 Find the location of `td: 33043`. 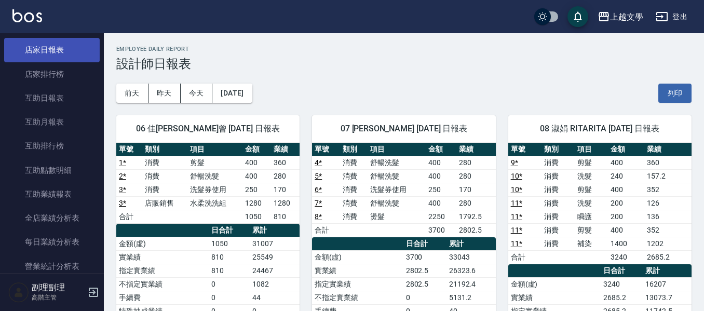

td: 33043 is located at coordinates (471, 257).